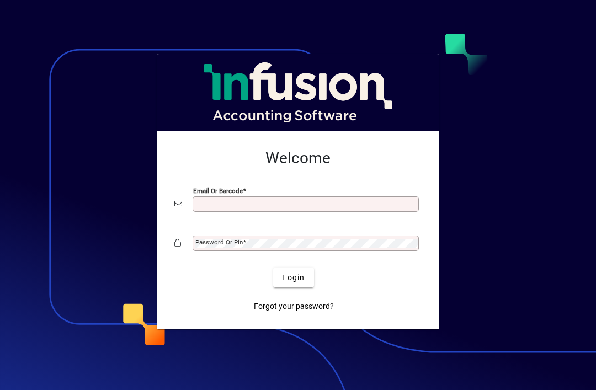  What do you see at coordinates (294, 306) in the screenshot?
I see `span: Forgot your password?` at bounding box center [294, 306].